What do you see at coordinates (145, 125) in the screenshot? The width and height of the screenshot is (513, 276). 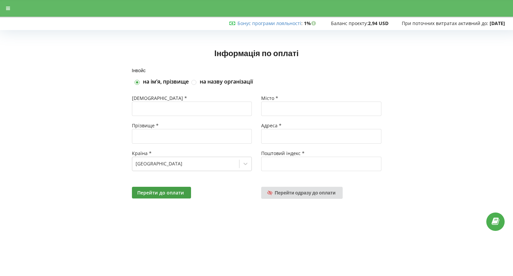 I see `span: Прізвище *` at bounding box center [145, 125].